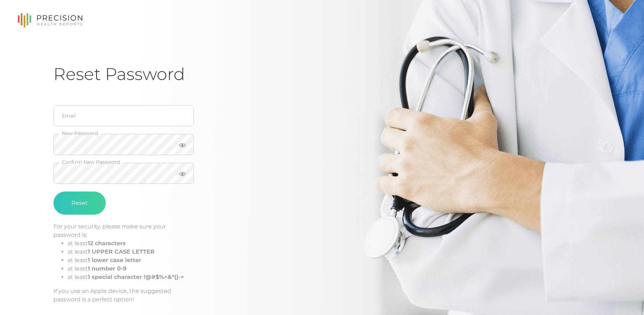 This screenshot has height=315, width=644. I want to click on b: 1 number 0-9, so click(107, 268).